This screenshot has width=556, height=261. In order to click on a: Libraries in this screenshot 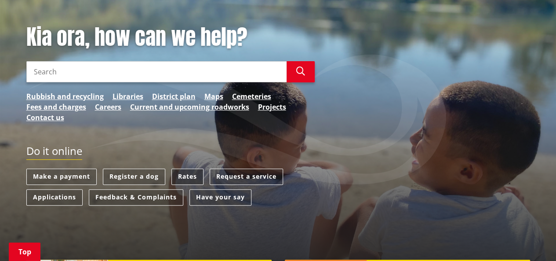, I will do `click(128, 96)`.